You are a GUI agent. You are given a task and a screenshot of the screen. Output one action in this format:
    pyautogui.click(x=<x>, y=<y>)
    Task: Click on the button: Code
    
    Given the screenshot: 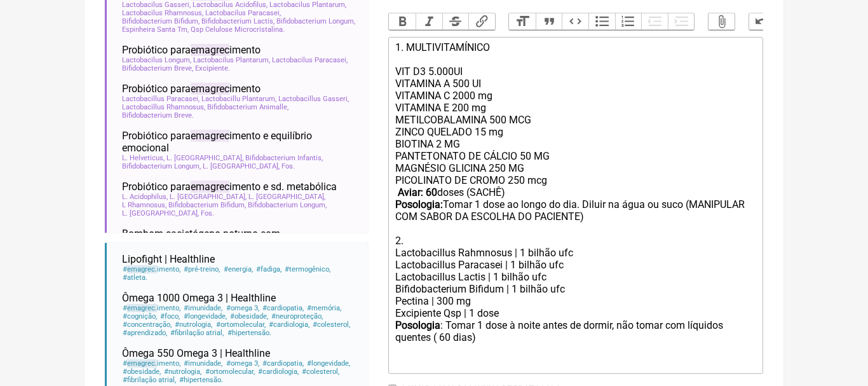 What is the action you would take?
    pyautogui.click(x=575, y=22)
    